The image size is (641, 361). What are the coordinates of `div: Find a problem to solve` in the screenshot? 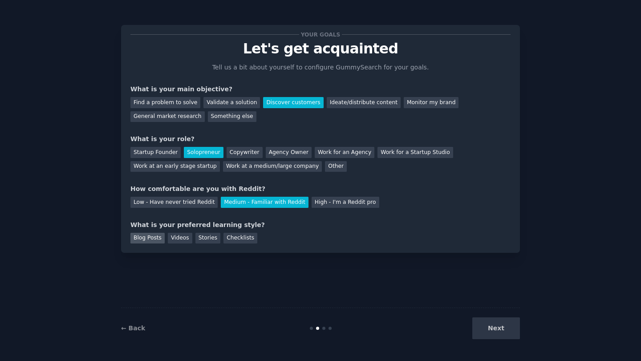 It's located at (165, 102).